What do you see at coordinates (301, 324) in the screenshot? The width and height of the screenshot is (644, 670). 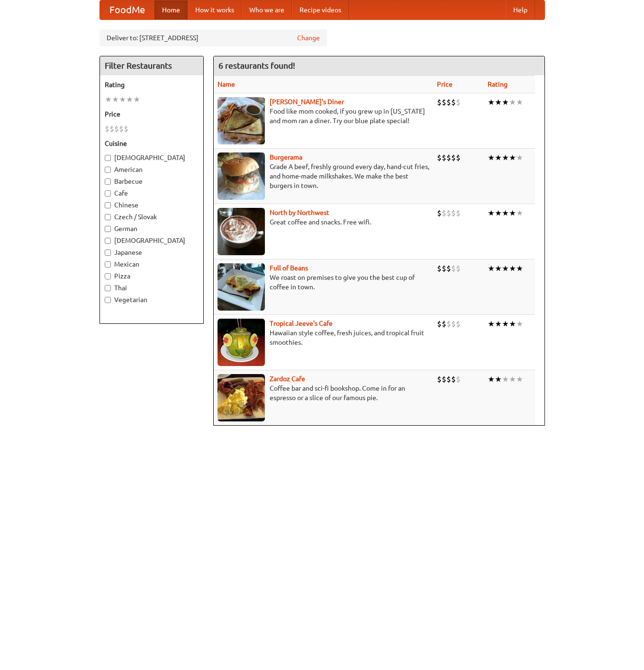 I see `a: Tropical Jeeve's Cafe` at bounding box center [301, 324].